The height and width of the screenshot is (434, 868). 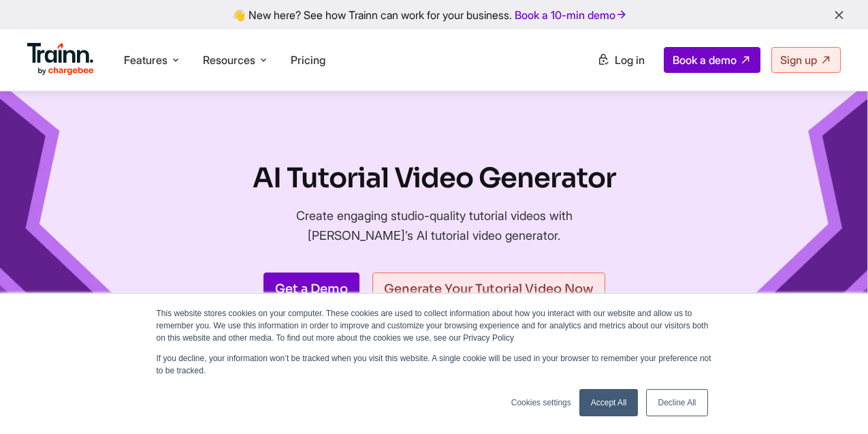 I want to click on p: This website stores cookies on your computer. These cookies are used to collect information about..., so click(x=434, y=326).